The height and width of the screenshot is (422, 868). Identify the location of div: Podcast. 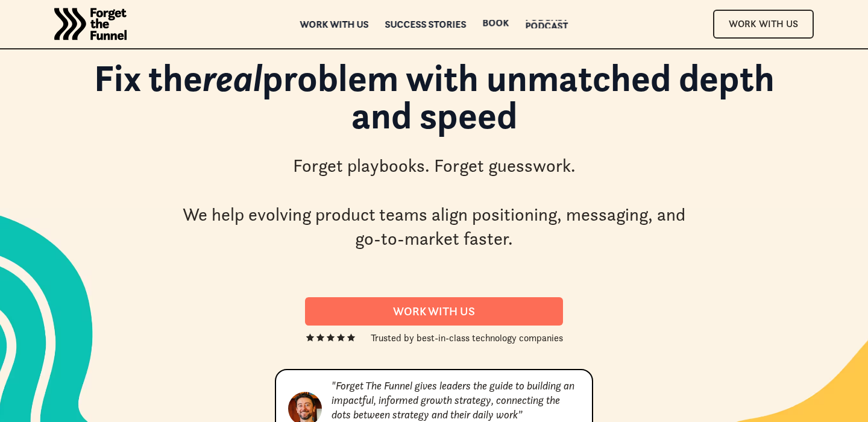
(546, 26).